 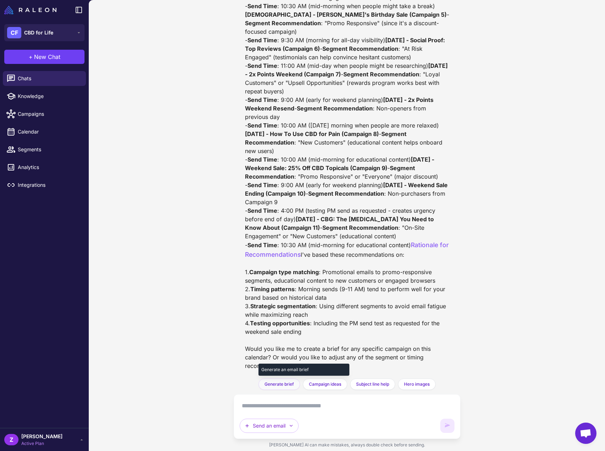 What do you see at coordinates (47, 57) in the screenshot?
I see `span: New Chat` at bounding box center [47, 57].